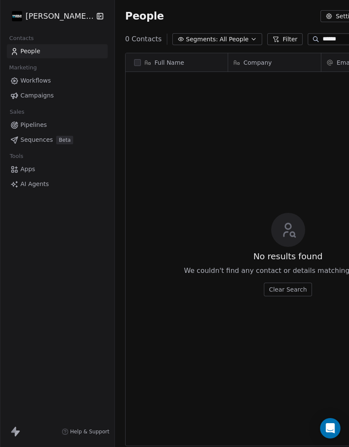  Describe the element at coordinates (17, 16) in the screenshot. I see `img: Daudelin%20Photo%20Logo%20White%202025%20Square.png` at that location.